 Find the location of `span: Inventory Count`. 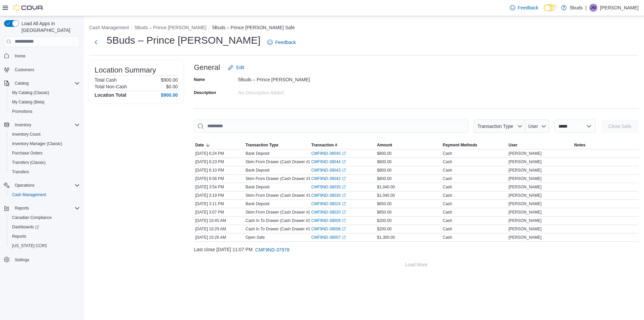

span: Inventory Count is located at coordinates (45, 134).